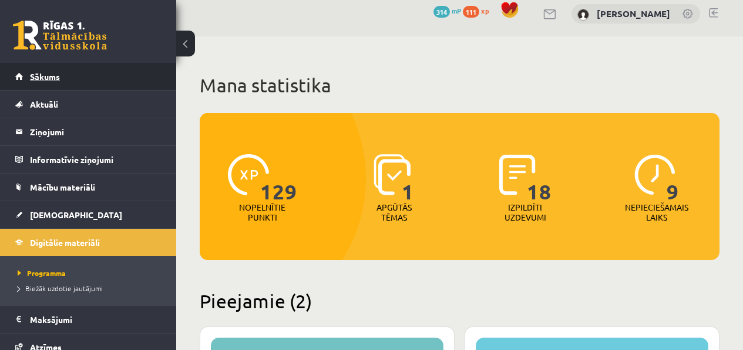  What do you see at coordinates (91, 288) in the screenshot?
I see `a: Biežāk uzdotie jautājumi` at bounding box center [91, 288].